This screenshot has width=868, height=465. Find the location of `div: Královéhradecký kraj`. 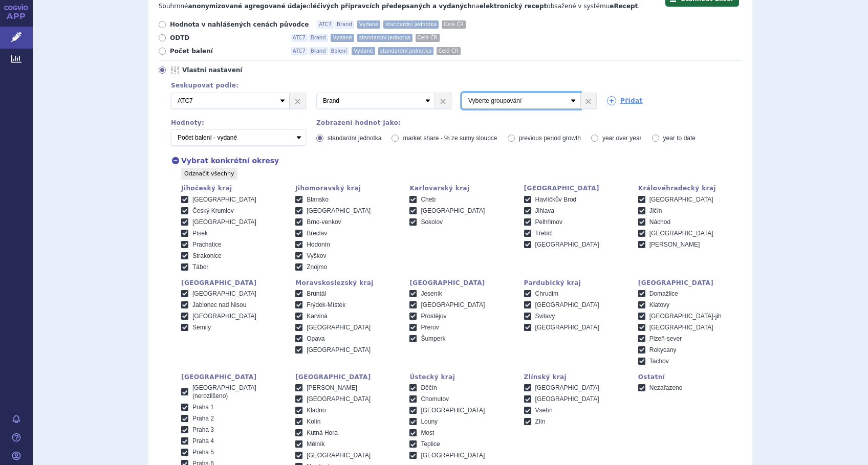

div: Královéhradecký kraj is located at coordinates (690, 188).